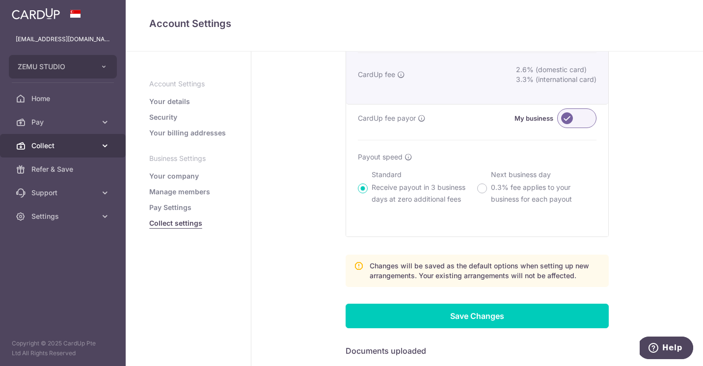 This screenshot has height=366, width=703. What do you see at coordinates (163, 117) in the screenshot?
I see `a: Security` at bounding box center [163, 117].